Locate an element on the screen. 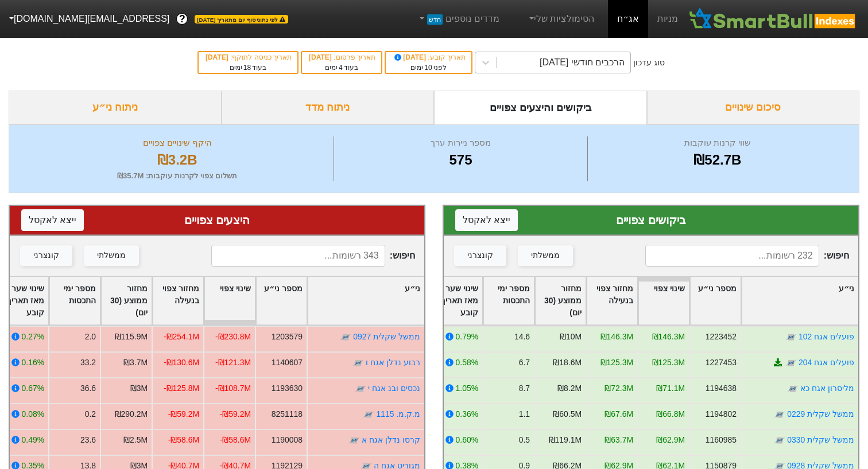 The image size is (868, 469). div: מספר ניירות ערך is located at coordinates (460, 143).